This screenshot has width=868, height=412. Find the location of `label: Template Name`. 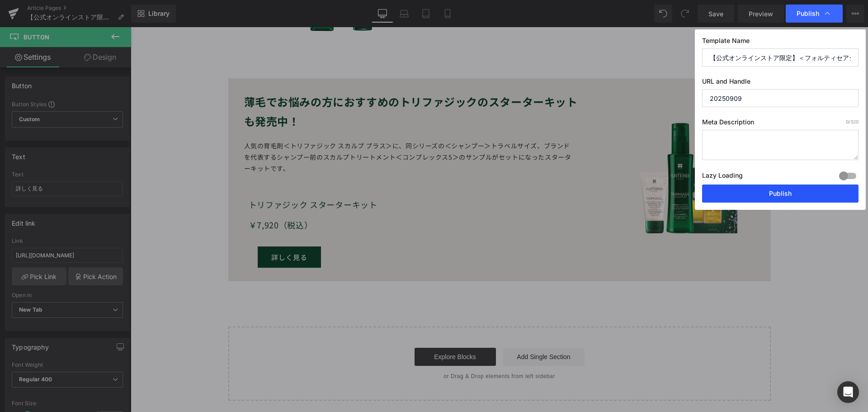

label: Template Name is located at coordinates (780, 42).